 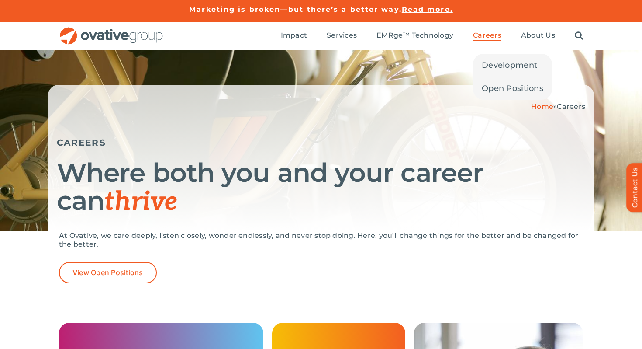 What do you see at coordinates (487, 36) in the screenshot?
I see `a: Careers` at bounding box center [487, 36].